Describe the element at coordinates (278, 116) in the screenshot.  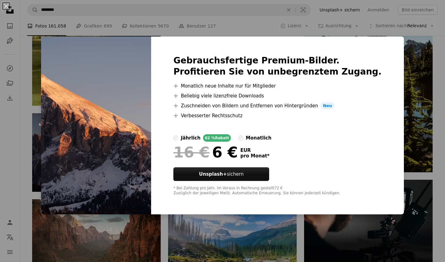
I see `li: Verbesserter Rechtsschutz` at that location.